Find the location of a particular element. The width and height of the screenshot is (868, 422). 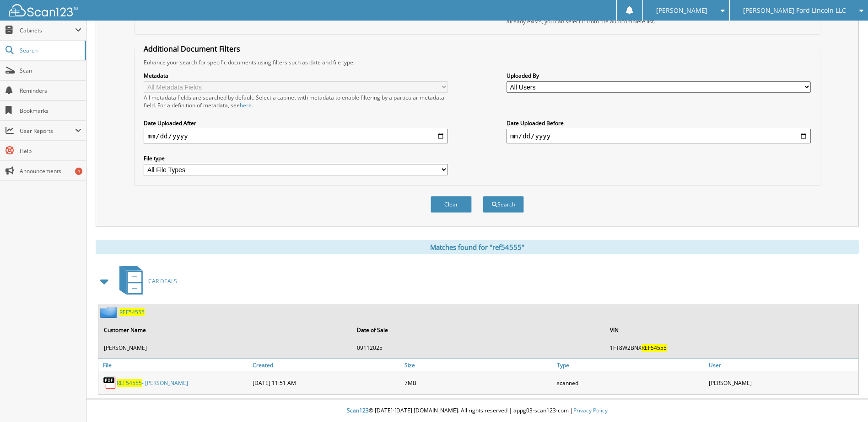

th: VIN is located at coordinates (731, 330).